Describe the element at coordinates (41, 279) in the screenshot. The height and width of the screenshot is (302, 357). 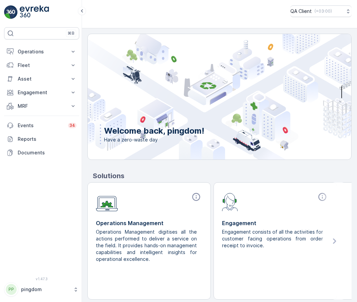
I see `span: v 1.47.3` at that location.